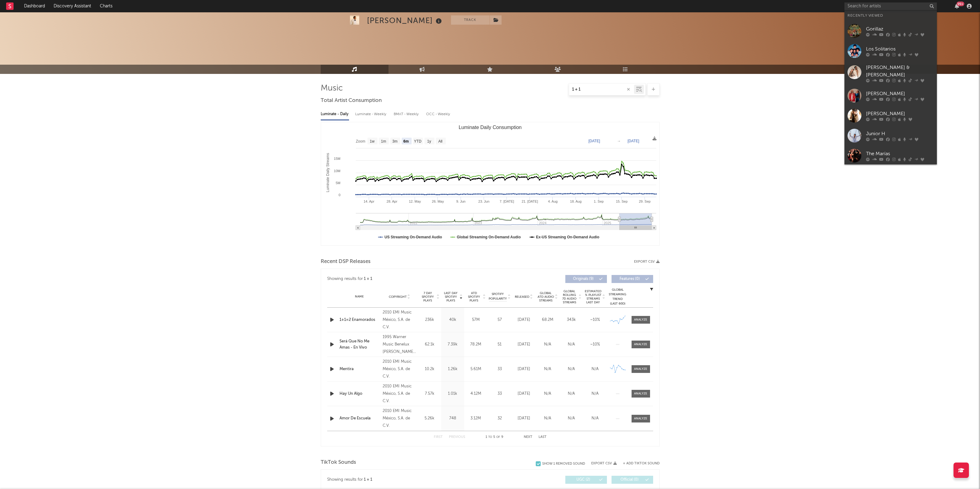 Image resolution: width=980 pixels, height=489 pixels. I want to click on span: Copyright, so click(397, 297).